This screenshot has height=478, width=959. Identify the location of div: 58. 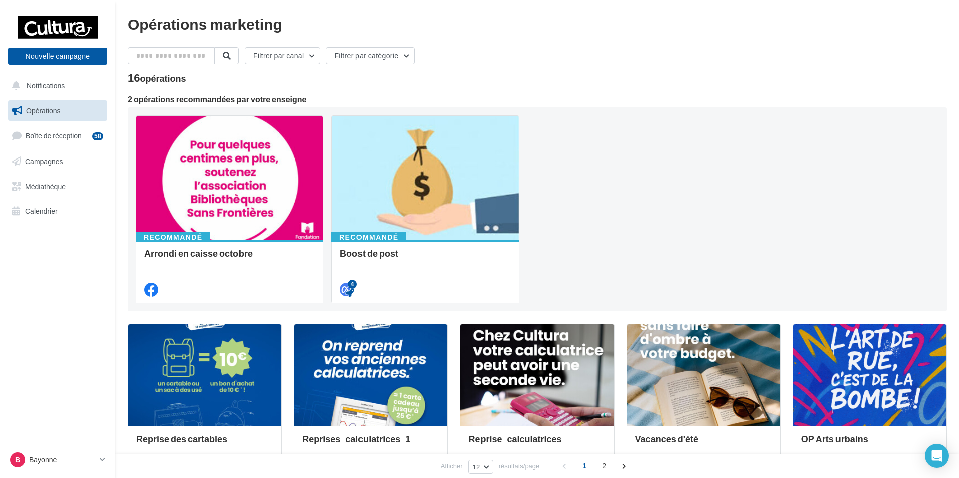
(98, 137).